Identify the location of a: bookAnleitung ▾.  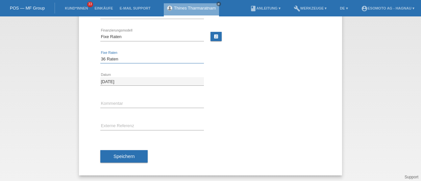
(265, 8).